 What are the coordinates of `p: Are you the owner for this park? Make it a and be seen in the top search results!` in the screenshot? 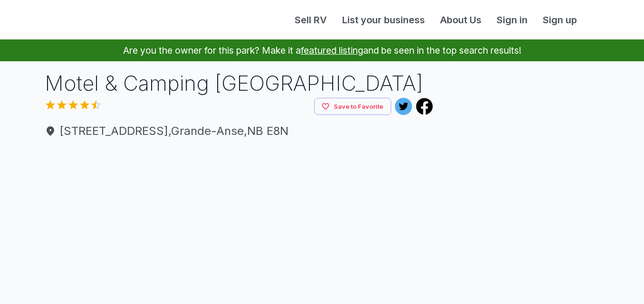 It's located at (322, 50).